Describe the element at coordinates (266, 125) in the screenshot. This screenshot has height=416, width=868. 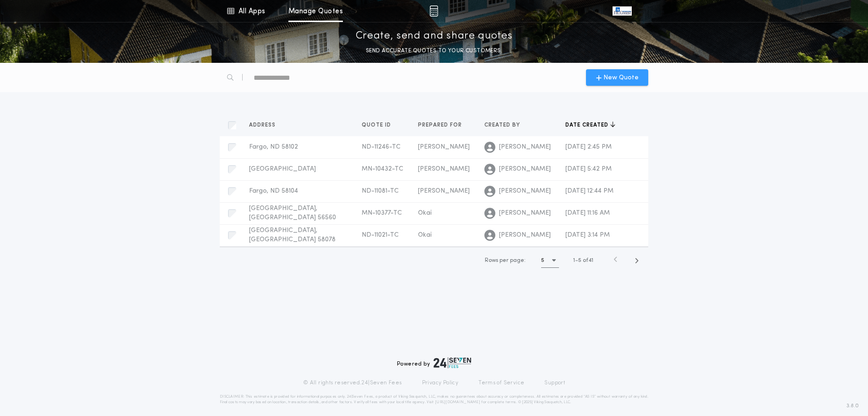
I see `button: Address` at that location.